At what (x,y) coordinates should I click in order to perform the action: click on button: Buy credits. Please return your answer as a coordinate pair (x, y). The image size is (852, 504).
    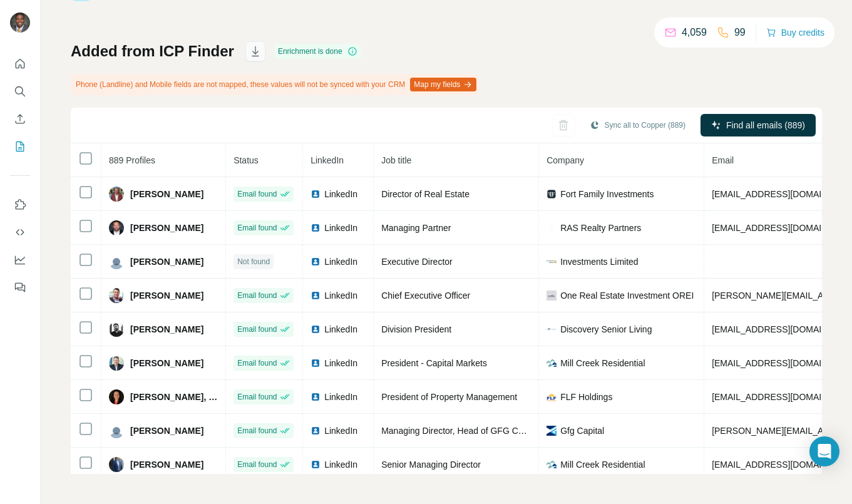
    Looking at the image, I should click on (796, 32).